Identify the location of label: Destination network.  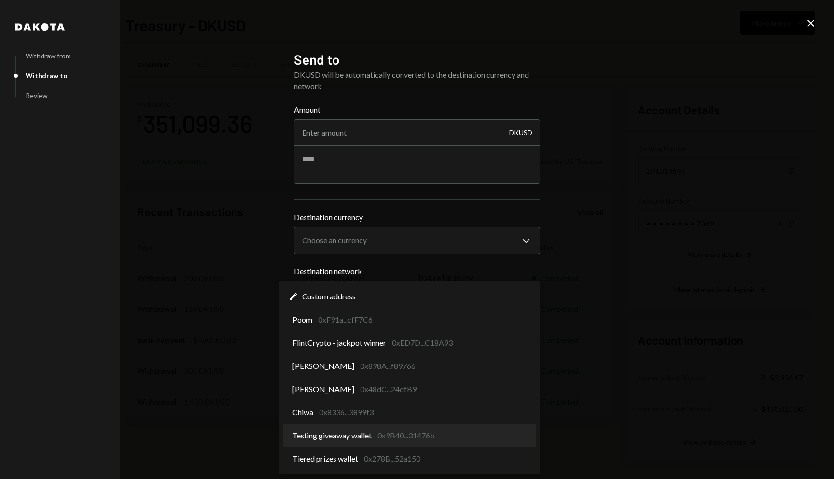
(417, 271).